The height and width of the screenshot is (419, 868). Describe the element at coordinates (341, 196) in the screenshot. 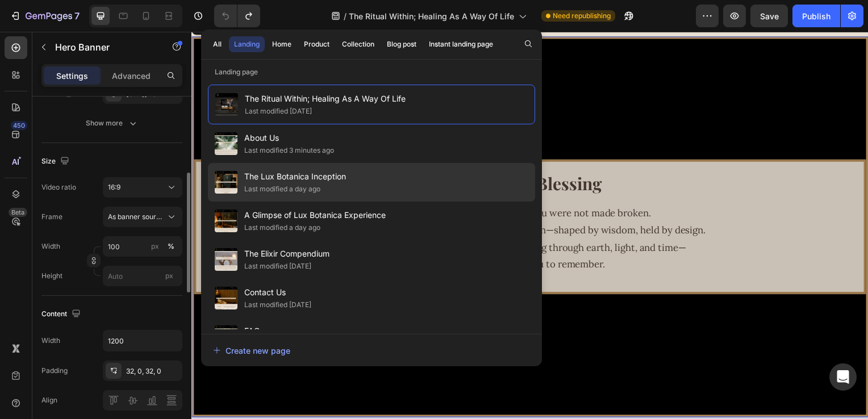

I see `div: Background Image` at that location.